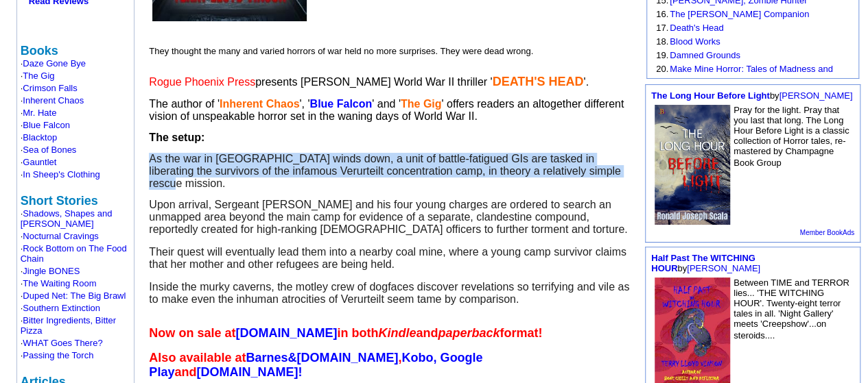  I want to click on span: The setup:, so click(176, 137).